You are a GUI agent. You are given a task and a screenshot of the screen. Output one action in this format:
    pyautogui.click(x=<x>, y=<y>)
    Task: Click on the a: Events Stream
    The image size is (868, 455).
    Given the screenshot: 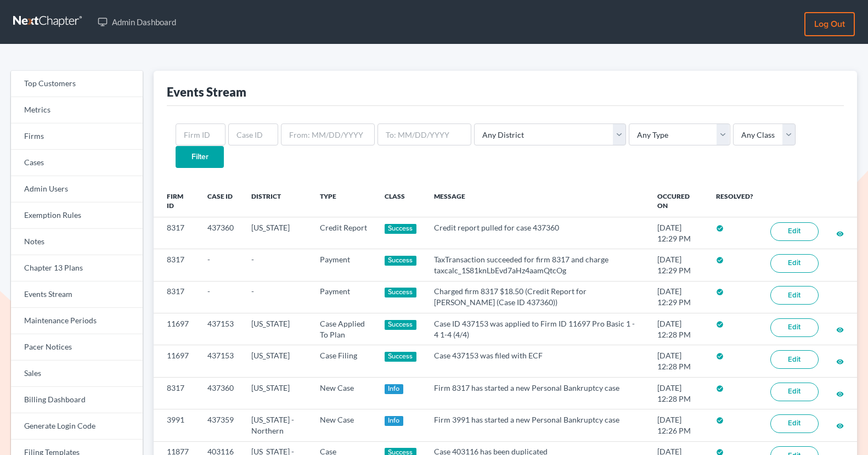 What is the action you would take?
    pyautogui.click(x=77, y=294)
    